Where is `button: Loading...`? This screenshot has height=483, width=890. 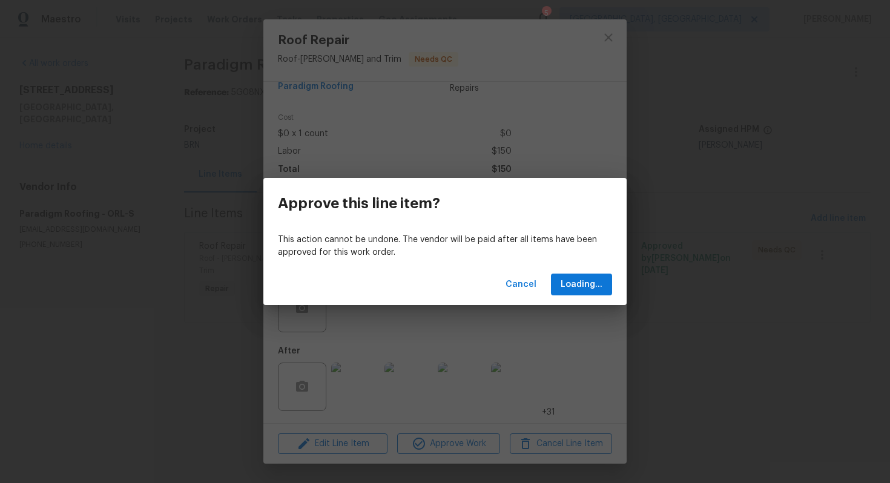
button: Loading... is located at coordinates (581, 284).